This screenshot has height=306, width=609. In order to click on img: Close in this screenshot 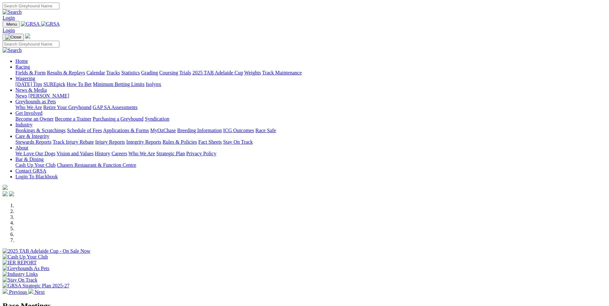, I will do `click(13, 37)`.